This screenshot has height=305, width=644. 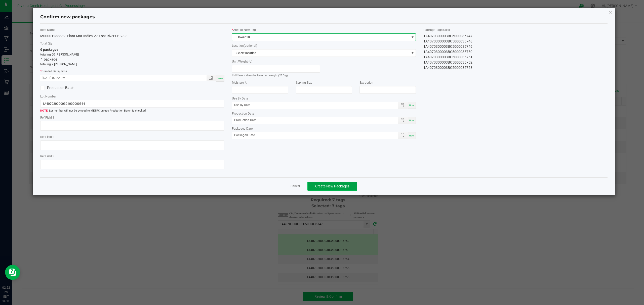 What do you see at coordinates (388, 83) in the screenshot?
I see `label: Extraction` at bounding box center [388, 83].